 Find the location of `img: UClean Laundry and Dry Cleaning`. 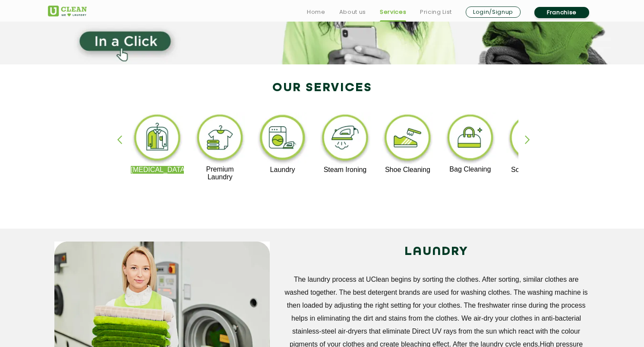

img: UClean Laundry and Dry Cleaning is located at coordinates (67, 11).